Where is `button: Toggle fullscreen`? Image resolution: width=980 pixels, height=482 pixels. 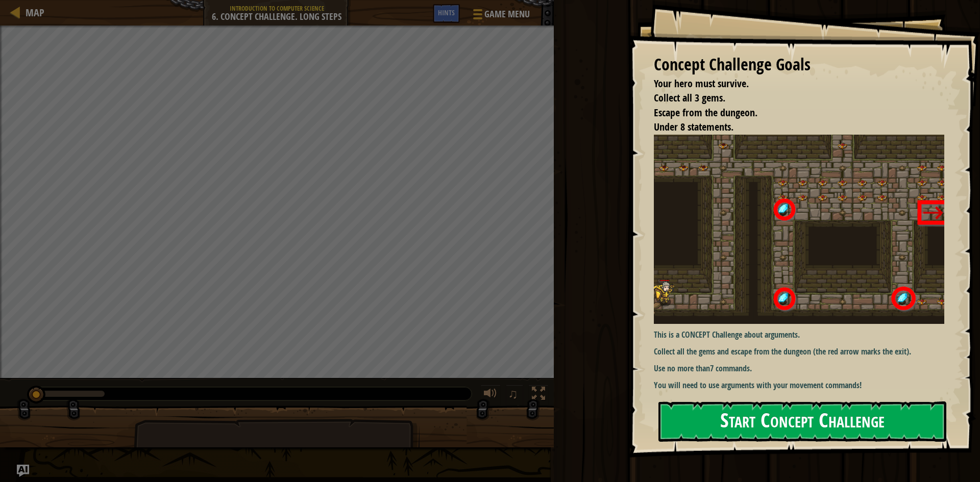
button: Toggle fullscreen is located at coordinates (539, 395).